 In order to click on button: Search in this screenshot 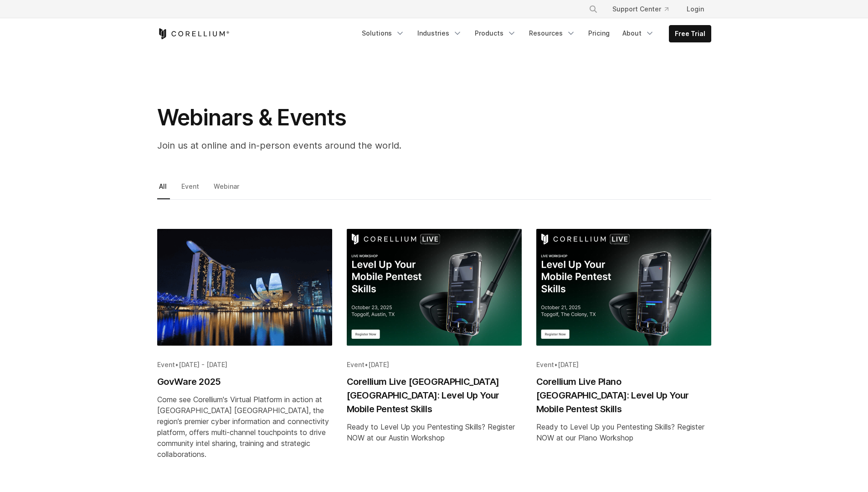, I will do `click(593, 9)`.